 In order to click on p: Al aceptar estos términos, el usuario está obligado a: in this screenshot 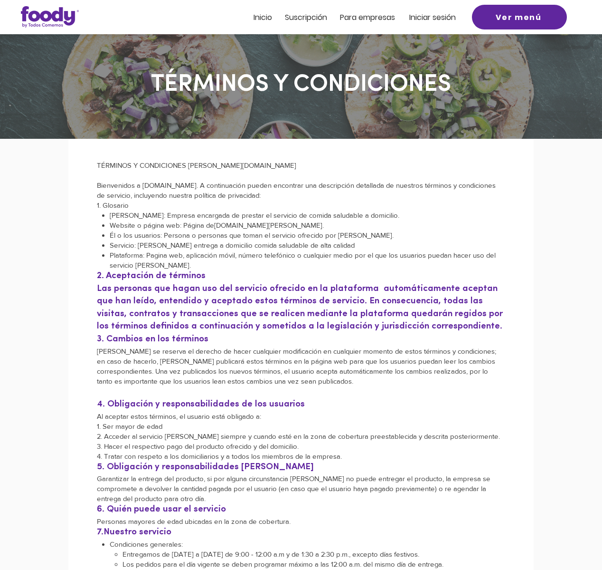, I will do `click(301, 416)`.